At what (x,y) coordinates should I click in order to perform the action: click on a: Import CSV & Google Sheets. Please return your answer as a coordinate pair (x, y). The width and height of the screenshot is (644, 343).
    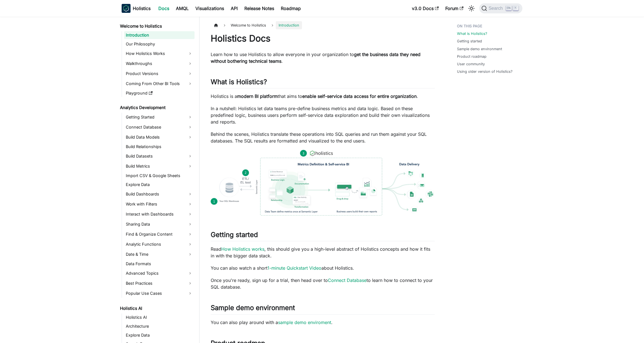
    Looking at the image, I should click on (159, 176).